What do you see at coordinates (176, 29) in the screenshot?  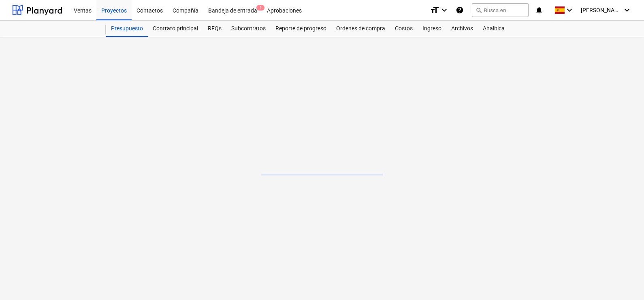 I see `a: Contrato principal` at bounding box center [176, 29].